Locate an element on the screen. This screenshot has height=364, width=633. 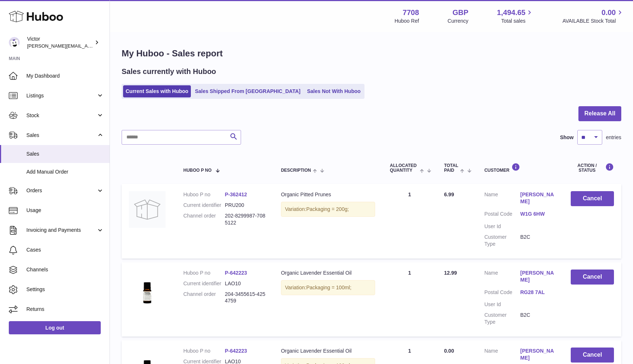
a: Log out is located at coordinates (54, 328).